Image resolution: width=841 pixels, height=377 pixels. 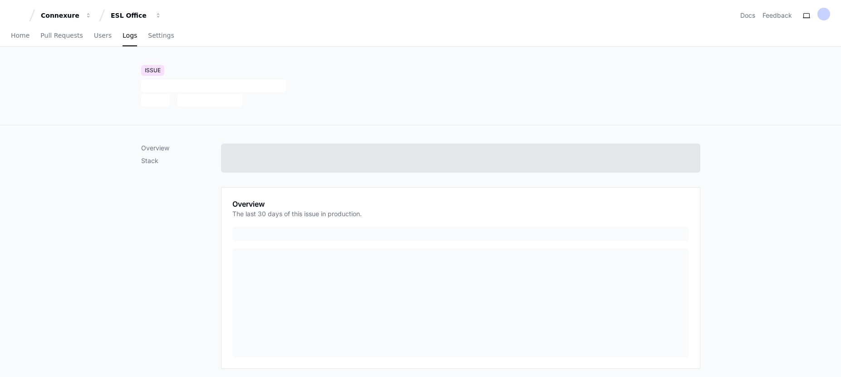 I want to click on p: Stack, so click(x=181, y=161).